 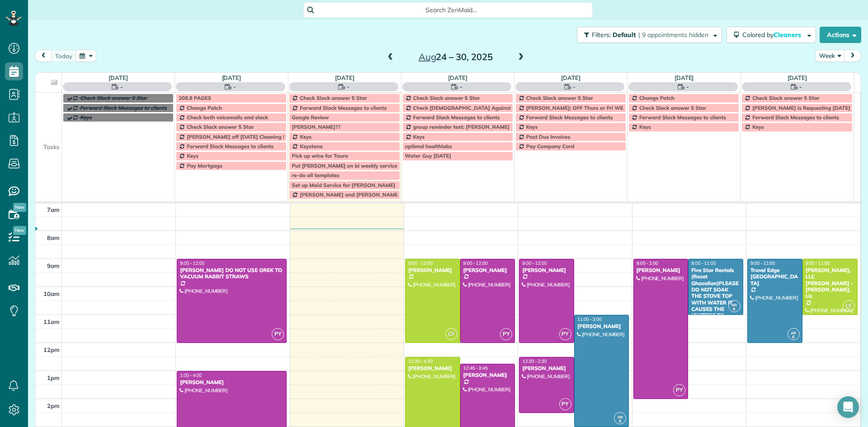 I want to click on span: 12:30 - 2:30, so click(x=534, y=361).